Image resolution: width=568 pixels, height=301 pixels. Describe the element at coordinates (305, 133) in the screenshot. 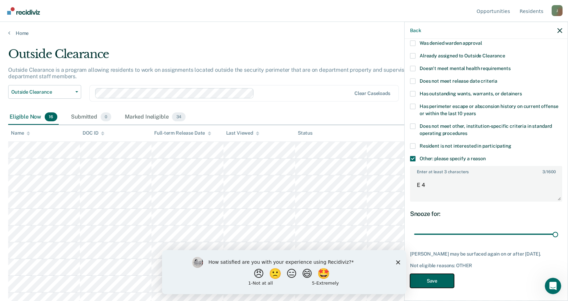

I see `div: Status` at that location.